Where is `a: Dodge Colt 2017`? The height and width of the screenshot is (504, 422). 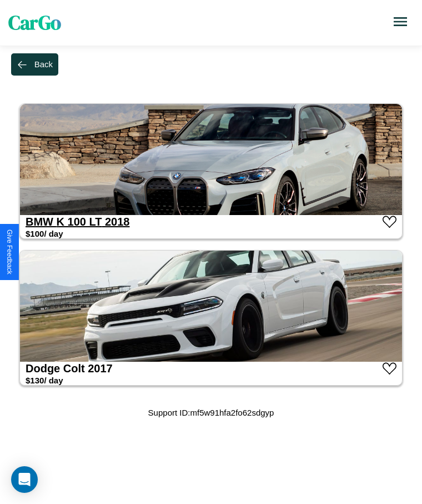
a: Dodge Colt 2017 is located at coordinates (69, 368).